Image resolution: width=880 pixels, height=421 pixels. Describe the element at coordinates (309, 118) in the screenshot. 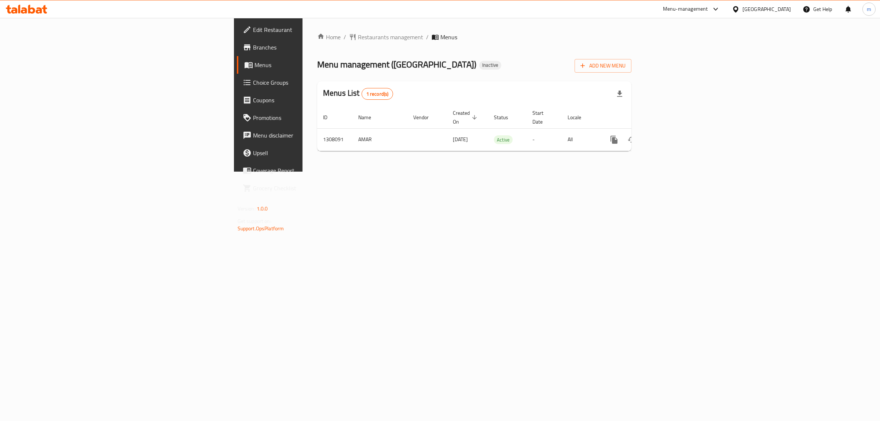

I see `a: Promotions` at that location.